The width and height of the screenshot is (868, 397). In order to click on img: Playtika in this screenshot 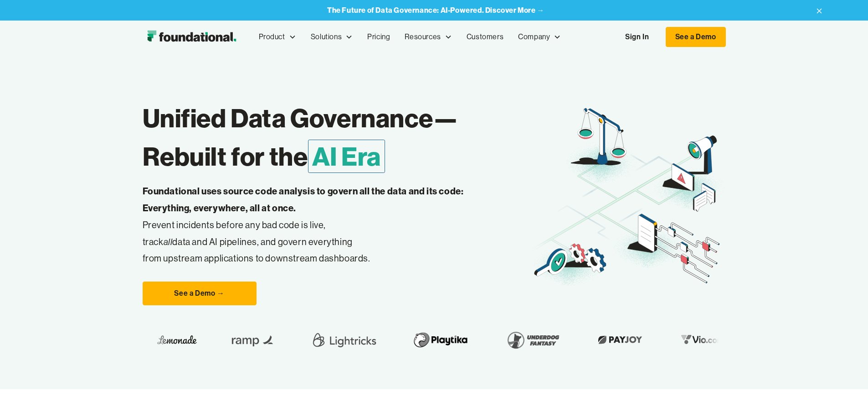, I will do `click(435, 340)`.